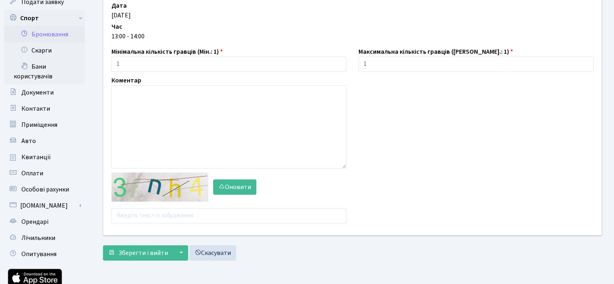 The width and height of the screenshot is (614, 284). I want to click on a: Спорт, so click(44, 18).